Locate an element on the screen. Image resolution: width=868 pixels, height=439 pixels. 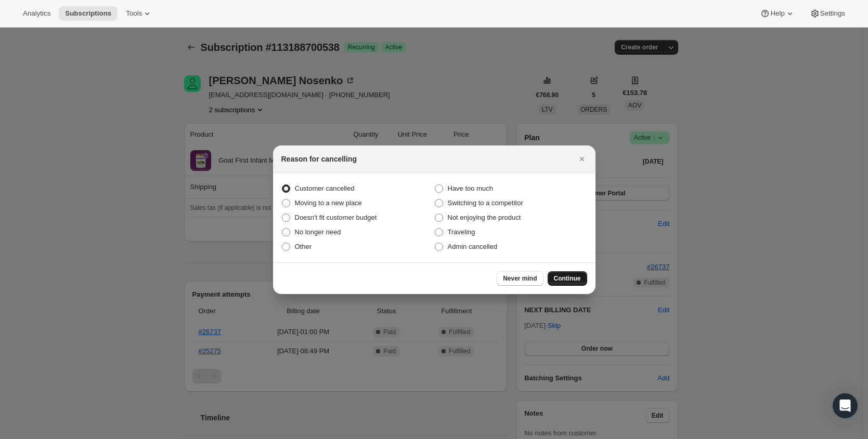
button: Continue is located at coordinates (567, 279).